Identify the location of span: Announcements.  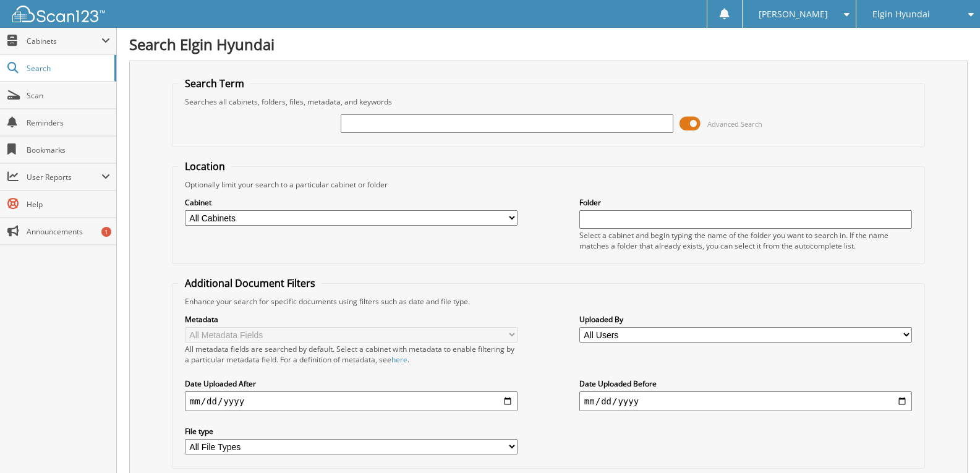
(68, 232).